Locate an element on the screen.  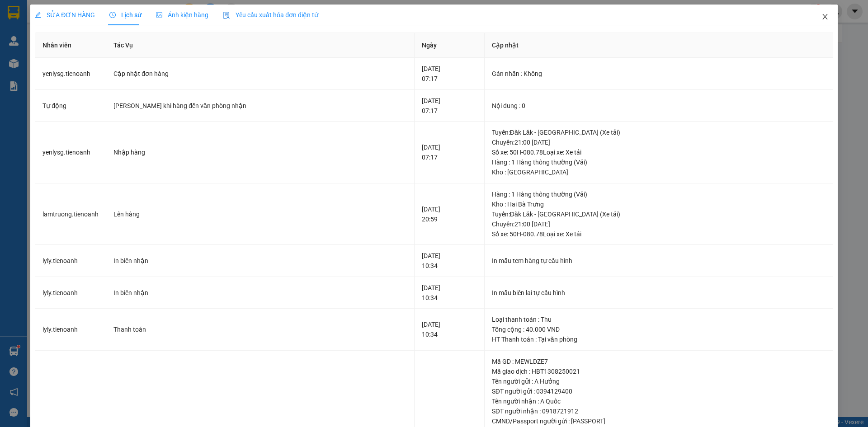
div: Tên người gửi : A Hưởng is located at coordinates (658, 381).